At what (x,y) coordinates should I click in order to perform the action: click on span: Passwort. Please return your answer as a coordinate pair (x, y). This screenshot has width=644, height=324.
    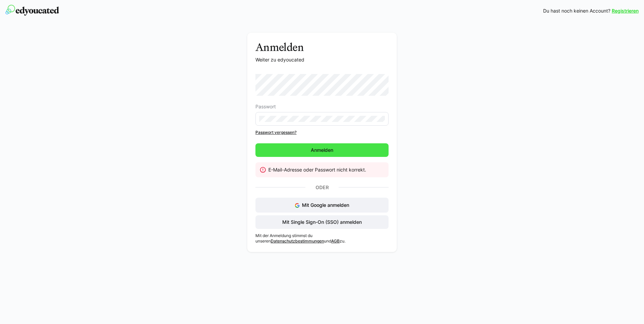
    Looking at the image, I should click on (266, 107).